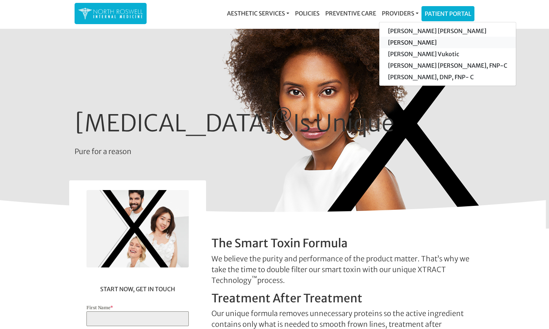 This screenshot has width=549, height=329. What do you see at coordinates (111, 13) in the screenshot?
I see `img: North Roswell Internal Medicine` at bounding box center [111, 13].